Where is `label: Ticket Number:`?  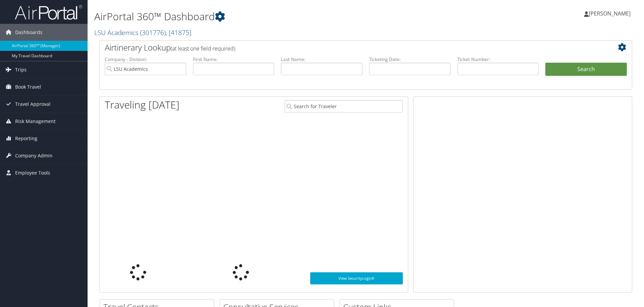
label: Ticket Number: is located at coordinates (498, 59).